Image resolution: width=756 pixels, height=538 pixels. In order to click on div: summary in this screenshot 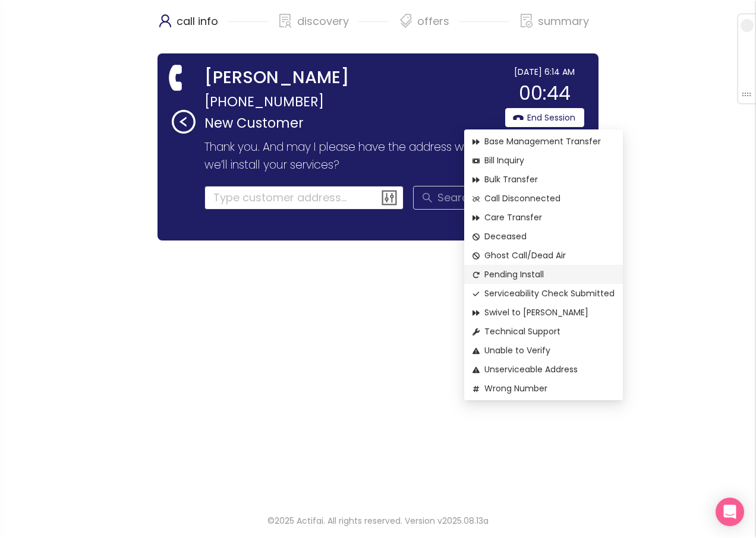, I will do `click(554, 27)`.